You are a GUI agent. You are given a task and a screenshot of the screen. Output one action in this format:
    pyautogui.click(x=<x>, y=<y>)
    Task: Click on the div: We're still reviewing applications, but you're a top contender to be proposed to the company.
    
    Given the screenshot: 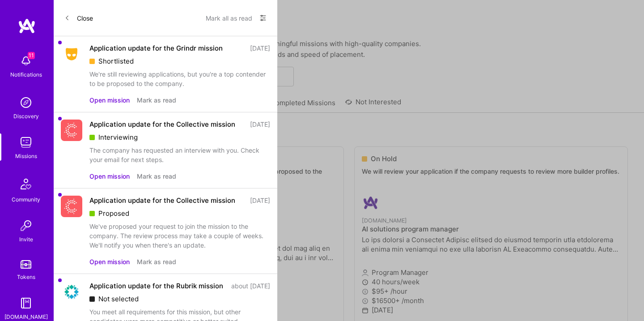 What is the action you would take?
    pyautogui.click(x=180, y=79)
    